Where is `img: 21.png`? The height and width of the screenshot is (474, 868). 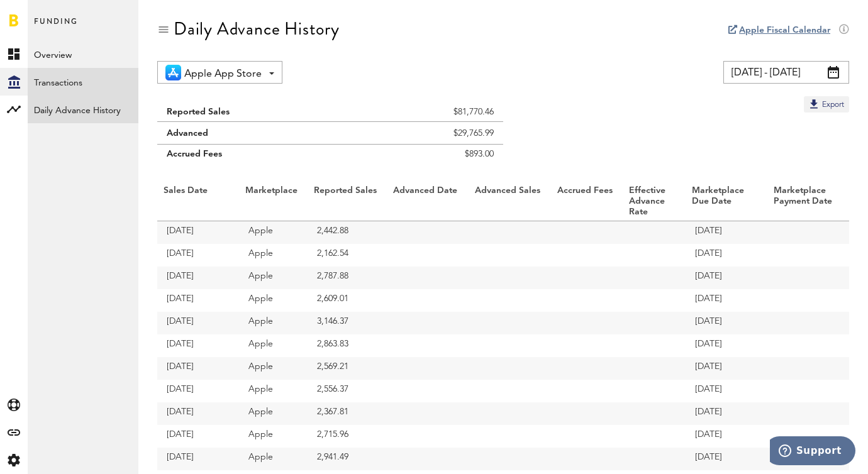
img: 21.png is located at coordinates (173, 72).